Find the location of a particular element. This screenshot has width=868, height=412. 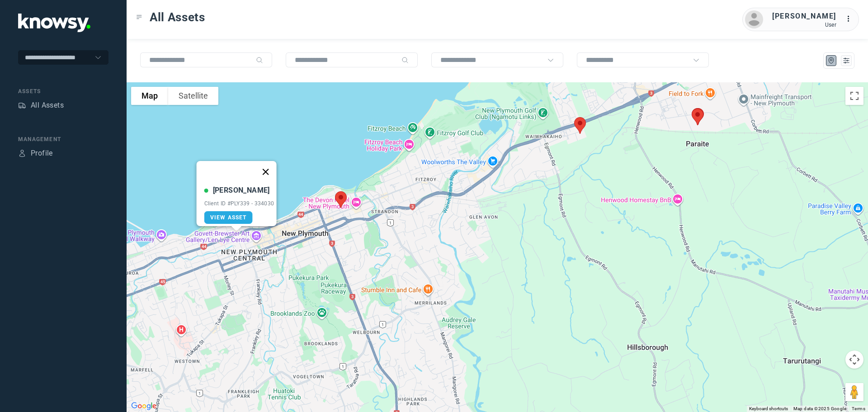

button: Close is located at coordinates (265, 172).